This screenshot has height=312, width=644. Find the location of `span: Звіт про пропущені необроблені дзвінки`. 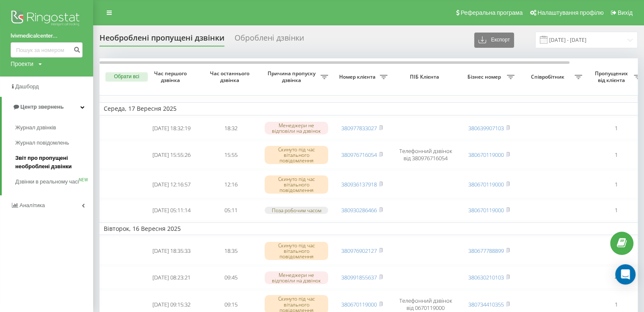

span: Звіт про пропущені необроблені дзвінки is located at coordinates (52, 162).